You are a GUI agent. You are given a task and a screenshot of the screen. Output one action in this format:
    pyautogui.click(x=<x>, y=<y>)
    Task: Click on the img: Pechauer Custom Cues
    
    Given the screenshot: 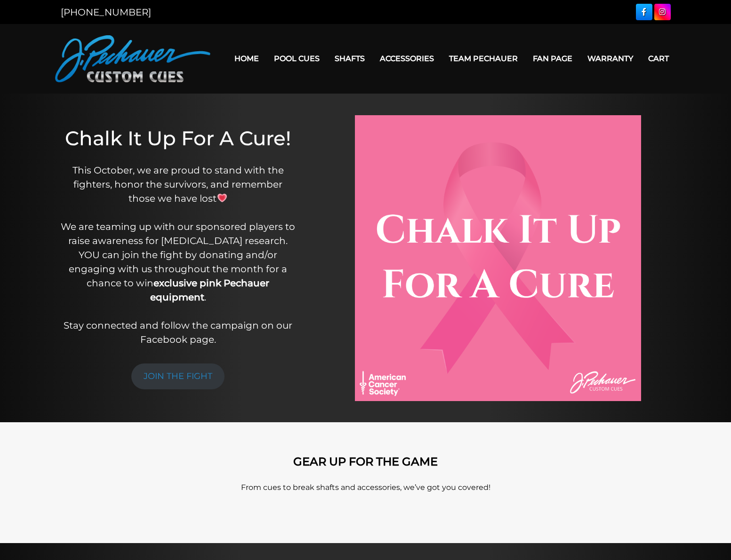 What is the action you would take?
    pyautogui.click(x=133, y=59)
    